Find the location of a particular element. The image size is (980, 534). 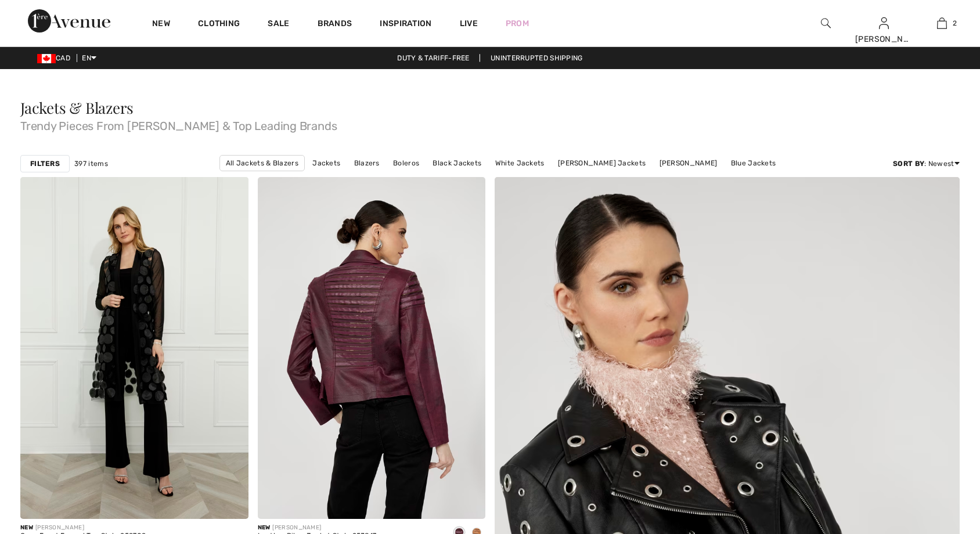

span: Jackets & Blazers is located at coordinates (76, 107).